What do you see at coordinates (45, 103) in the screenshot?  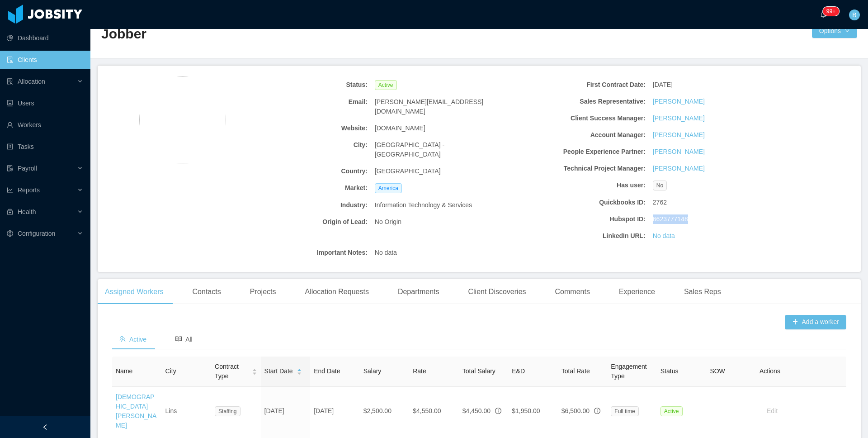 I see `a: icon: robotUsers` at bounding box center [45, 103].